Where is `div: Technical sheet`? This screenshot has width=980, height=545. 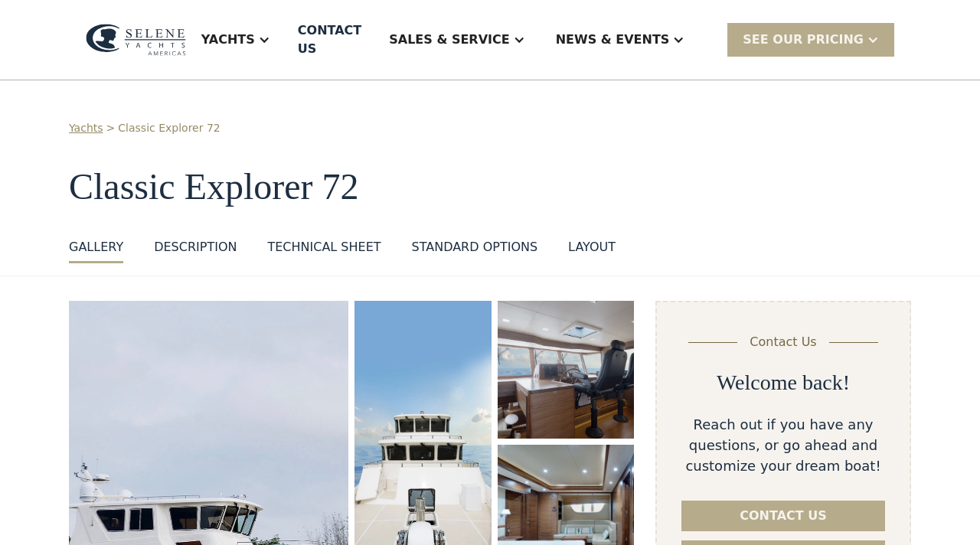
div: Technical sheet is located at coordinates (324, 247).